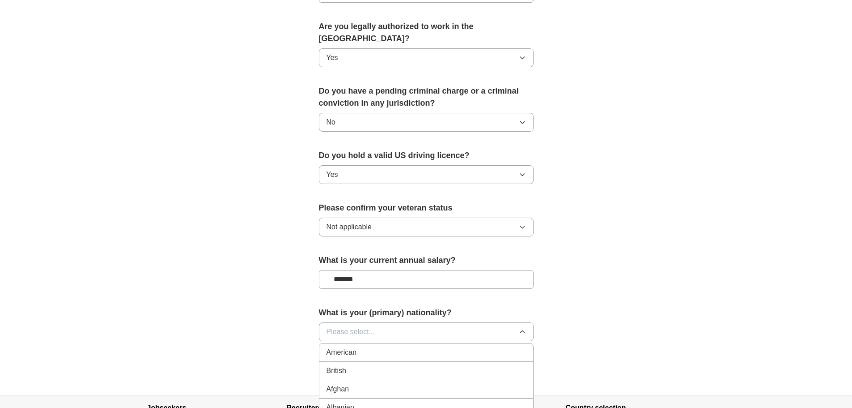 This screenshot has width=852, height=408. Describe the element at coordinates (426, 208) in the screenshot. I see `label: Please confirm your veteran status` at that location.